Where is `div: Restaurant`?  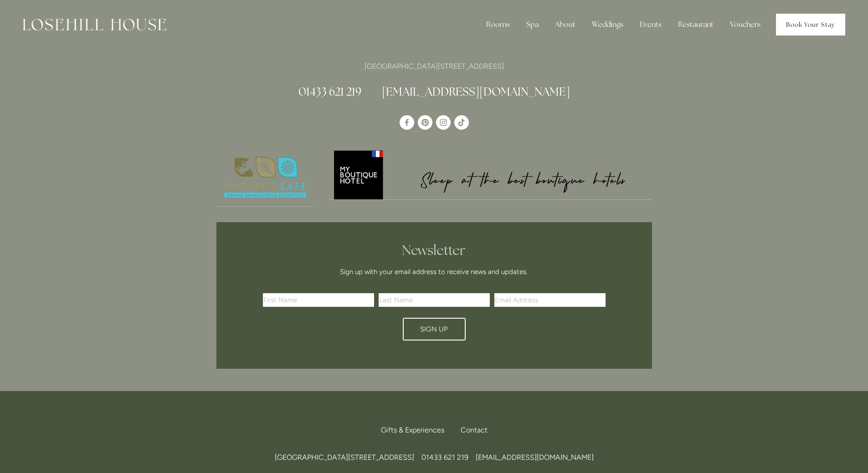 div: Restaurant is located at coordinates (695, 24).